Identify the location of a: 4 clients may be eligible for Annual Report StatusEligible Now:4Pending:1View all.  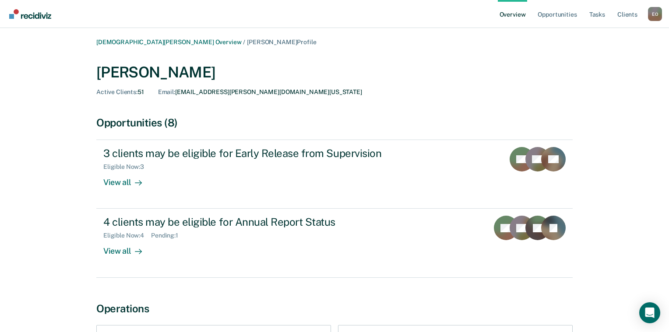
(335, 243).